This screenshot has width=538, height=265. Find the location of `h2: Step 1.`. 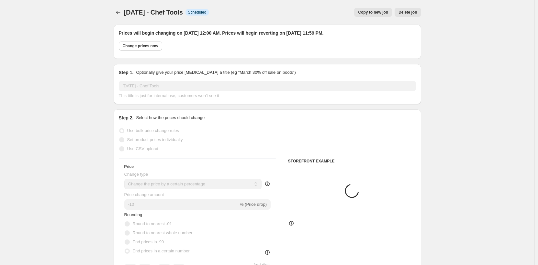

h2: Step 1. is located at coordinates (126, 72).